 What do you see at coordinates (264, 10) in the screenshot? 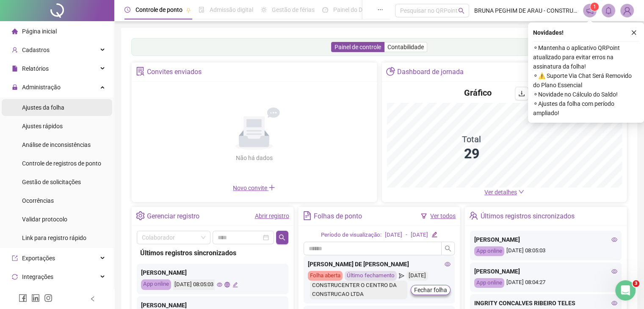
I see `span: sun` at bounding box center [264, 10].